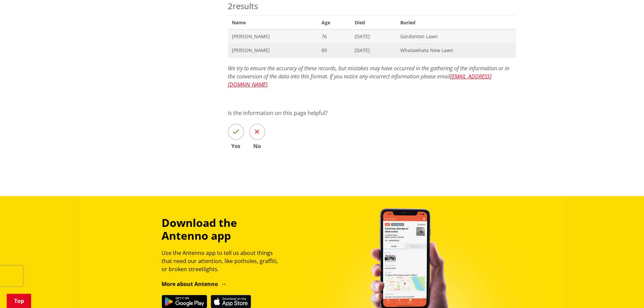  What do you see at coordinates (19, 301) in the screenshot?
I see `a: Top` at bounding box center [19, 301].